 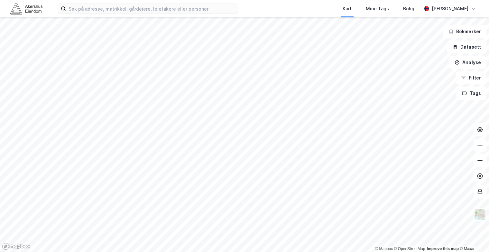 What do you see at coordinates (473, 236) in the screenshot?
I see `div: Kontrollprogram for chat` at bounding box center [473, 236].